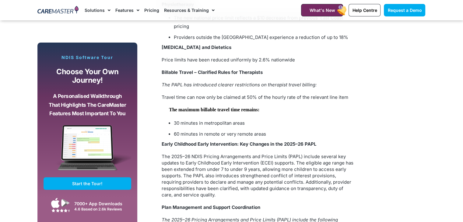  I want to click on span: Help Centre, so click(365, 10).